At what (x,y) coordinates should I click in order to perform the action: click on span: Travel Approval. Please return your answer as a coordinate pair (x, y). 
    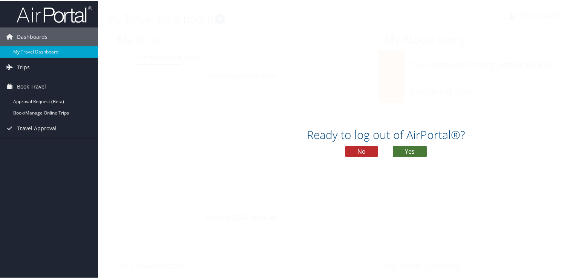
    Looking at the image, I should click on (37, 128).